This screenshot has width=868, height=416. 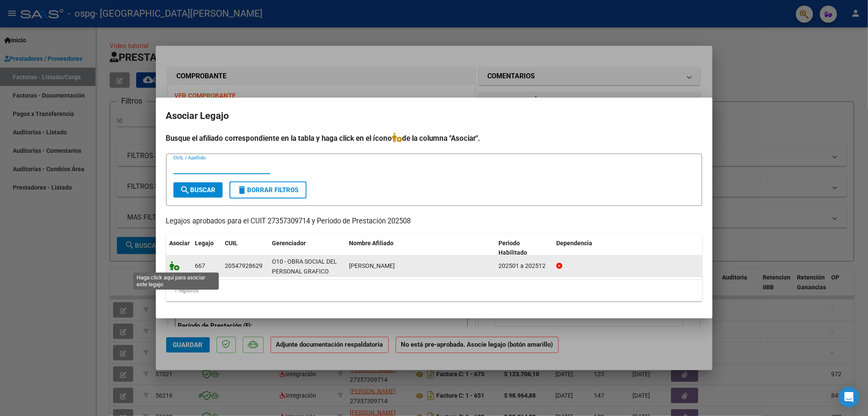 I want to click on span: Gerenciador, so click(x=289, y=243).